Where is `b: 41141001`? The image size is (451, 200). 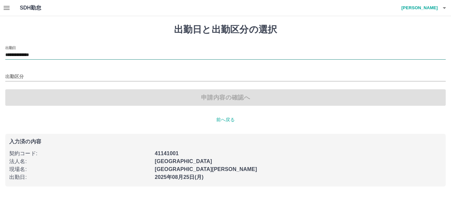
b: 41141001 is located at coordinates (167, 153).